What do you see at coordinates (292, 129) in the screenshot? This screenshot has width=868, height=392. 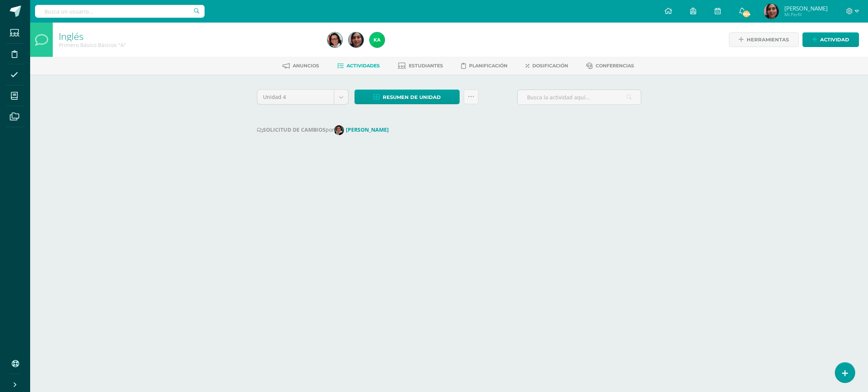 I see `strong: SOLICITUD DE CAMBIOS` at bounding box center [292, 129].